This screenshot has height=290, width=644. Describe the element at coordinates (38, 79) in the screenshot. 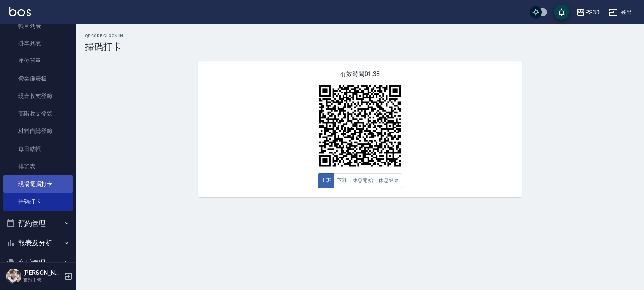

I see `a: 營業儀表板` at that location.